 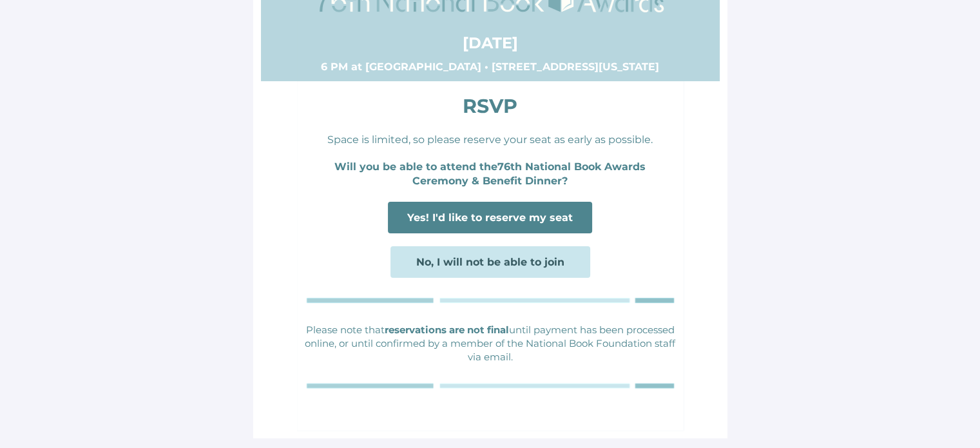 What do you see at coordinates (490, 140) in the screenshot?
I see `p: Space is limited, so please reserve your seat as early as possible.` at bounding box center [490, 140].